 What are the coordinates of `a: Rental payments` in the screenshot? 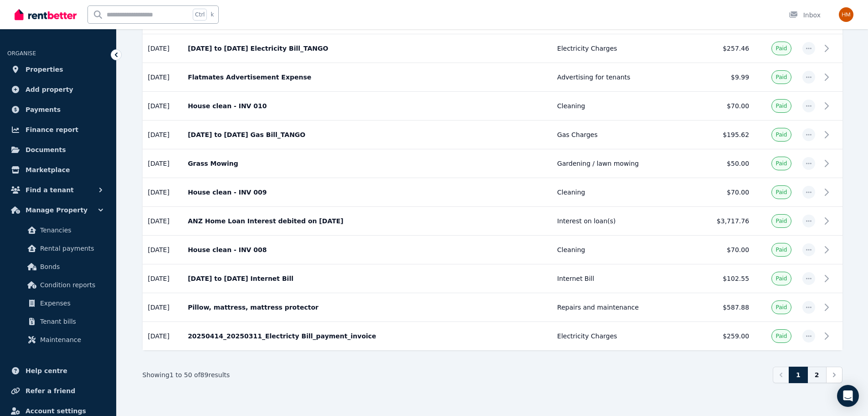 It's located at (58, 248).